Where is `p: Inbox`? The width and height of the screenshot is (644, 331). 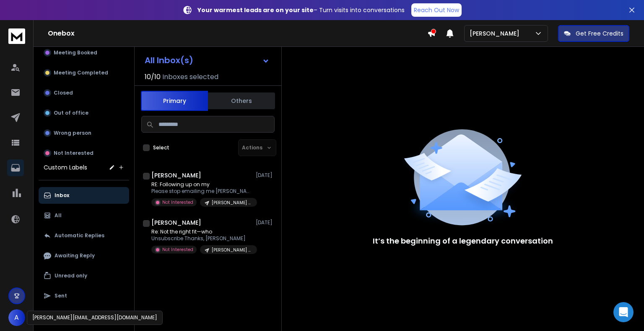
p: Inbox is located at coordinates (62, 196).